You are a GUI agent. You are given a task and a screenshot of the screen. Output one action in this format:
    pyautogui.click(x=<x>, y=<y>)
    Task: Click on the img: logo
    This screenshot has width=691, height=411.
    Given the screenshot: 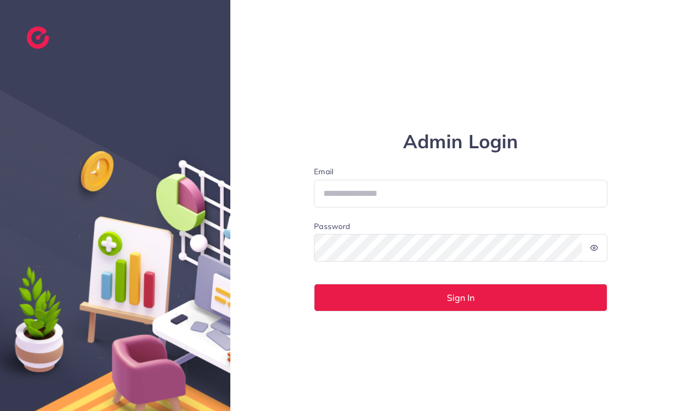 What is the action you would take?
    pyautogui.click(x=38, y=38)
    